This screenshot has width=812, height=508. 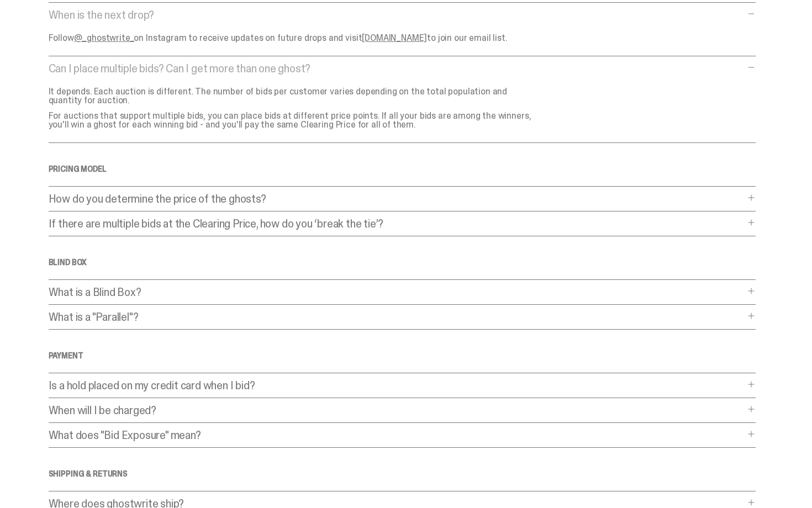 I want to click on p: Is a hold placed on my credit card when I bid?, so click(x=397, y=386).